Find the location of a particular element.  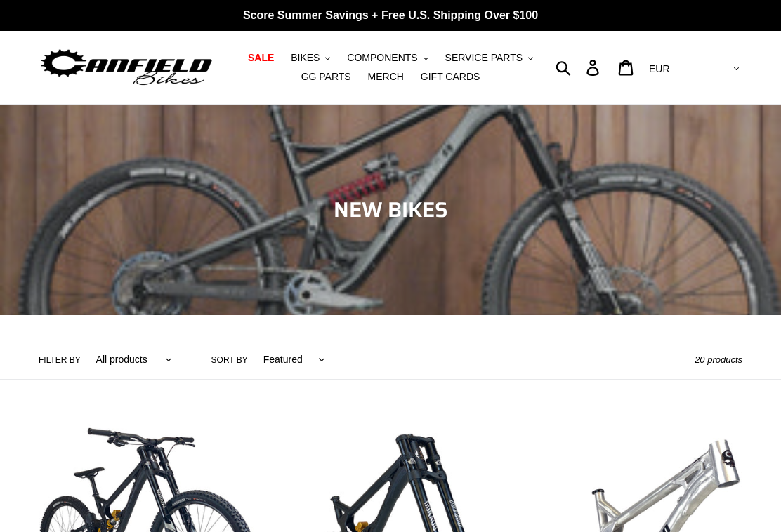

a: MERCH is located at coordinates (386, 77).